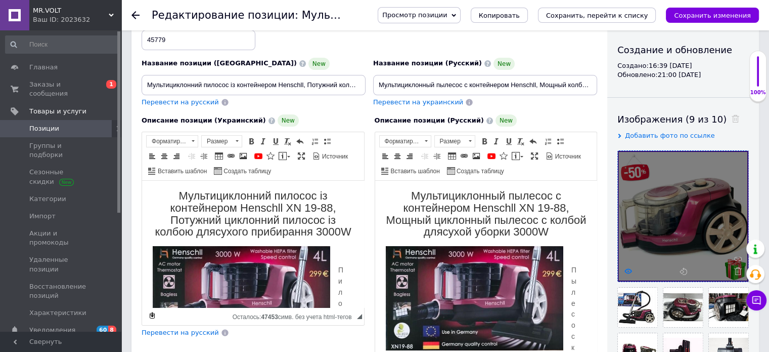 The height and width of the screenshot is (352, 769). What do you see at coordinates (713, 15) in the screenshot?
I see `button: Сохранить изменения` at bounding box center [713, 15].